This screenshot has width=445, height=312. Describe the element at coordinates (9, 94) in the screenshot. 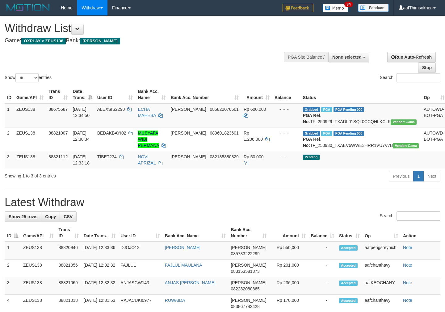

I see `th: ID` at that location.